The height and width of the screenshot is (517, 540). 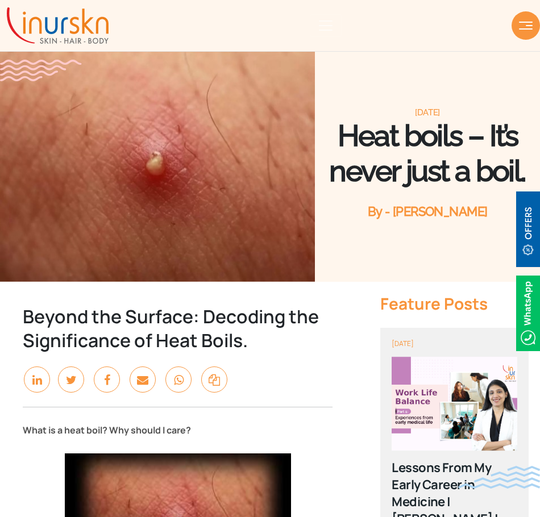 What do you see at coordinates (57, 26) in the screenshot?
I see `img: inurskn-logo` at bounding box center [57, 26].